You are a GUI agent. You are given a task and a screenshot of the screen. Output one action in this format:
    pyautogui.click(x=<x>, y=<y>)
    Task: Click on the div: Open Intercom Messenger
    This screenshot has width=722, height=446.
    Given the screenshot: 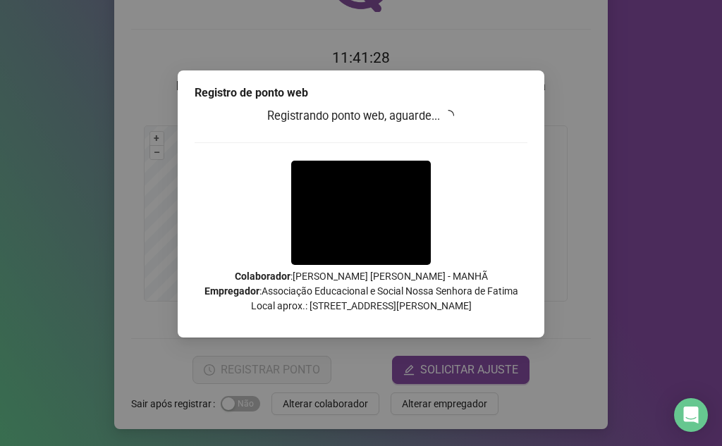 What is the action you would take?
    pyautogui.click(x=691, y=415)
    